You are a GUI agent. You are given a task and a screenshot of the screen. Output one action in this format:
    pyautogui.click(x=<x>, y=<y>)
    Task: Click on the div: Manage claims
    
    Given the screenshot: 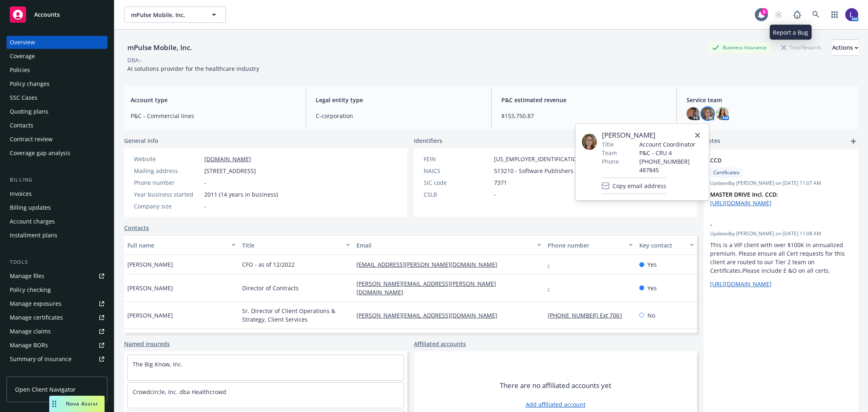 What is the action you would take?
    pyautogui.click(x=30, y=331)
    